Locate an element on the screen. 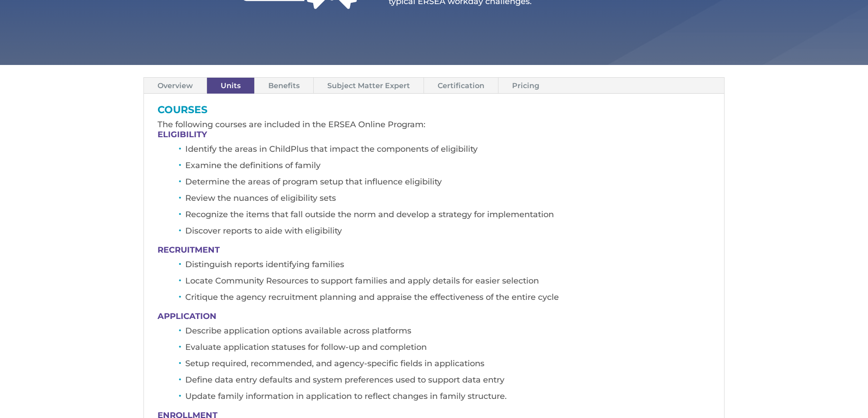 The image size is (868, 418). h4: APPLICATION is located at coordinates (434, 318).